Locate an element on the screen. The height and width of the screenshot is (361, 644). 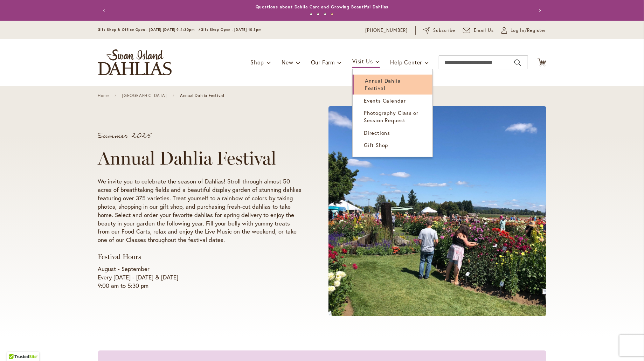
a: Subscribe is located at coordinates (439, 31).